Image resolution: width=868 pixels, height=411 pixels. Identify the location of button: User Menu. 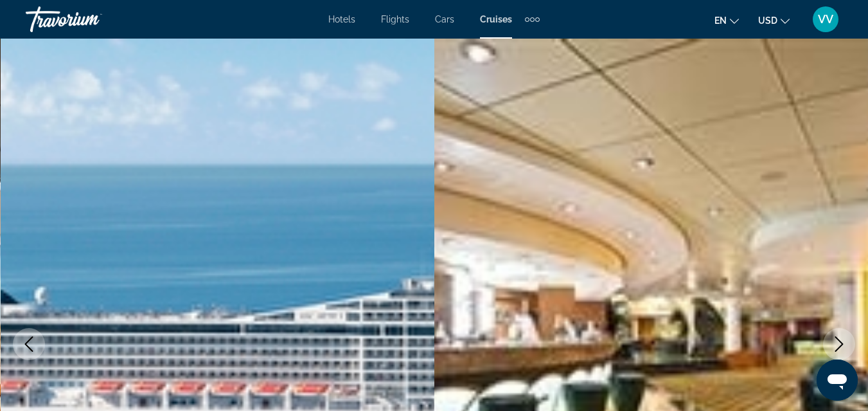
(826, 19).